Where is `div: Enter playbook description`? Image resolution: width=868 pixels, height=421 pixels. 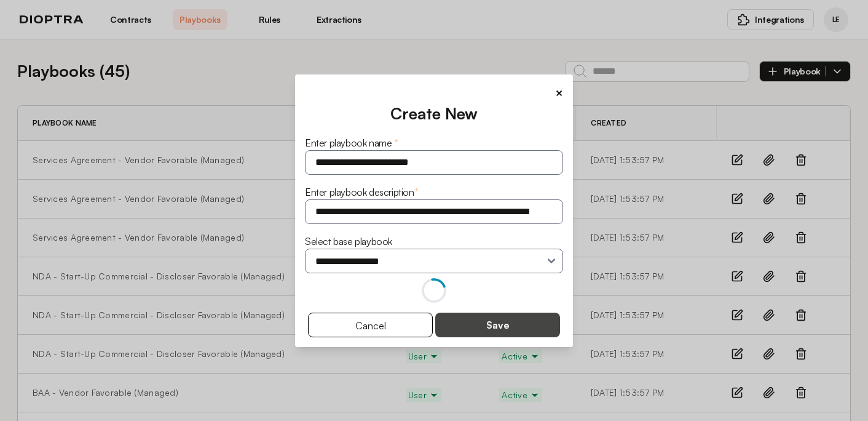
div: Enter playbook description is located at coordinates (434, 192).